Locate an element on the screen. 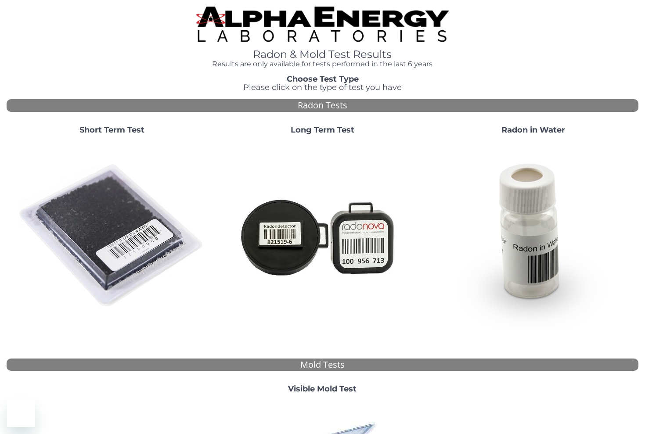 Image resolution: width=645 pixels, height=434 pixels. img: TightCrop.jpg is located at coordinates (323, 24).